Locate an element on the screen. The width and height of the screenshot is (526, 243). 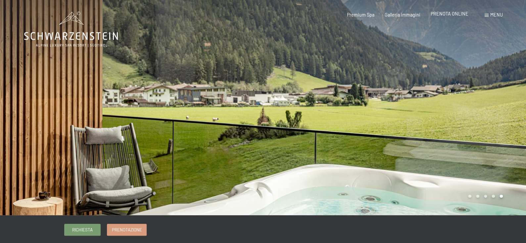
span: PRENOTA ONLINE is located at coordinates (449, 14).